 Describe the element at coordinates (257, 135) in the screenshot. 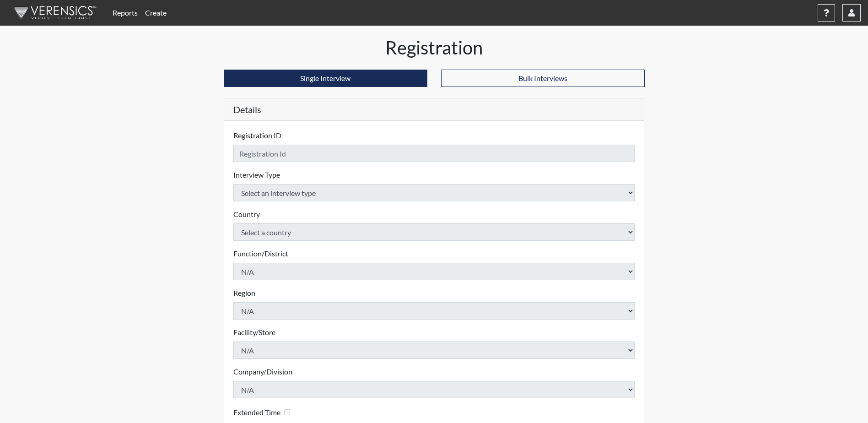

I see `label: Registration ID` at that location.